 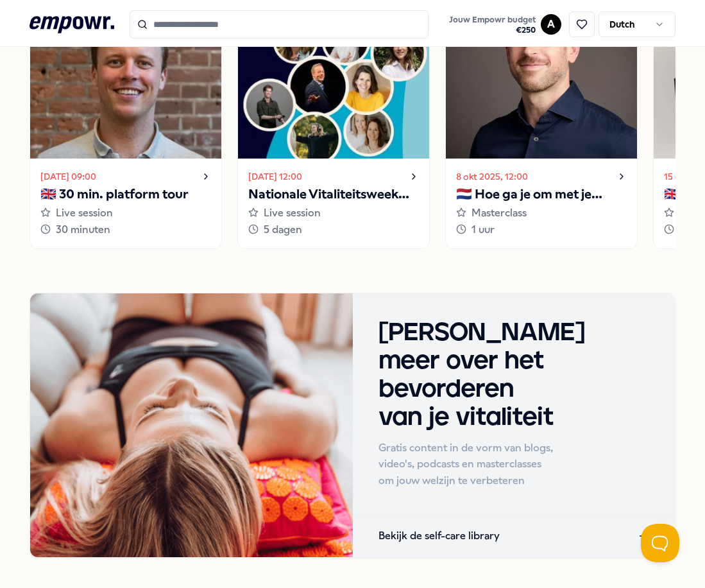 I want to click on div: 5 dagen, so click(x=334, y=230).